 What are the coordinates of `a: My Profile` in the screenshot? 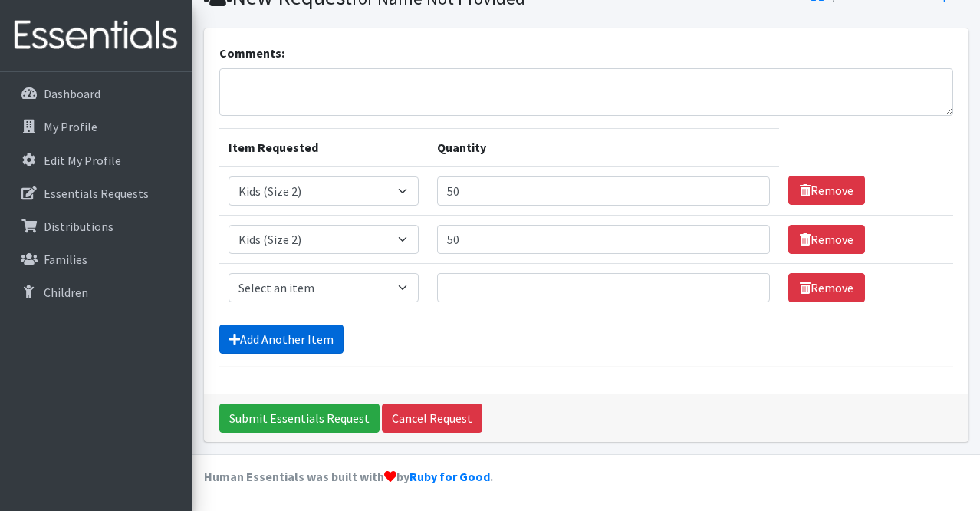 It's located at (96, 127).